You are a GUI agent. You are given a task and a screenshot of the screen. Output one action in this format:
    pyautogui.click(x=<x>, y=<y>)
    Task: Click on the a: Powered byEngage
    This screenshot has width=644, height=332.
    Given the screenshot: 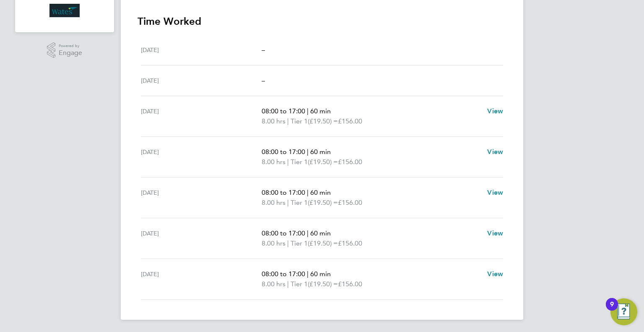 What is the action you would take?
    pyautogui.click(x=64, y=50)
    